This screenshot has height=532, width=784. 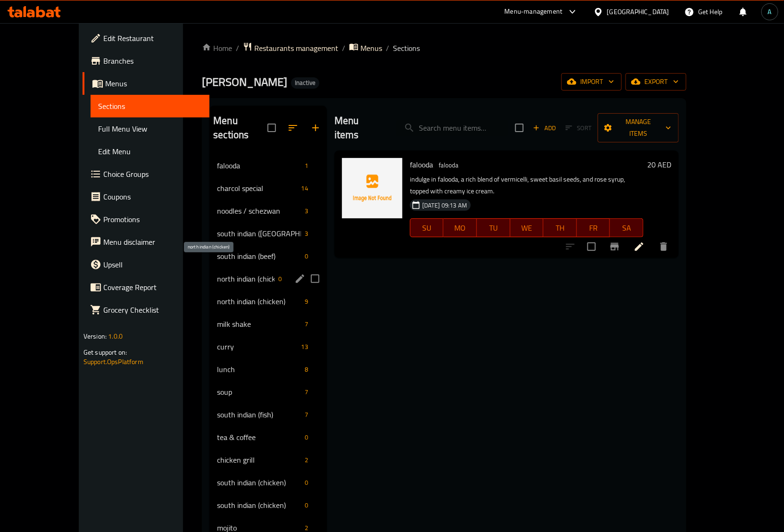 What do you see at coordinates (656, 81) in the screenshot?
I see `button: export` at bounding box center [656, 81].